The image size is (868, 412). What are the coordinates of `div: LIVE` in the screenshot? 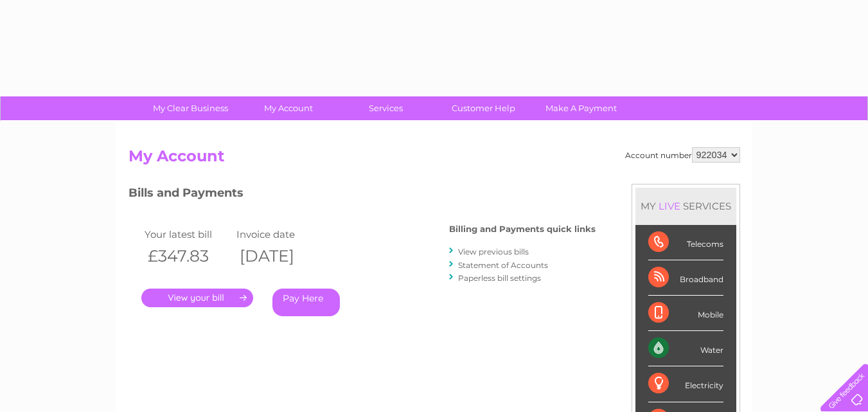 It's located at (670, 206).